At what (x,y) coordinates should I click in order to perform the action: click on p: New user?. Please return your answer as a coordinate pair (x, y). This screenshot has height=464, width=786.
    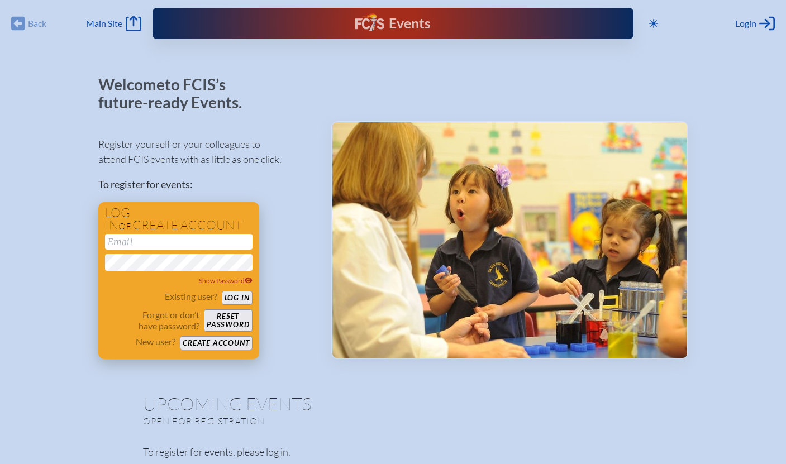
    Looking at the image, I should click on (155, 342).